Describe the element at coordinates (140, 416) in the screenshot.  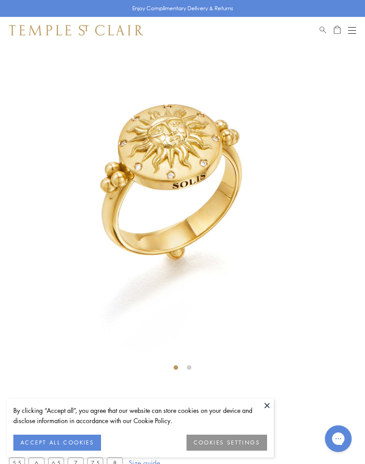
I see `div: By clicking “Accept all”, you agree that our website can store cookies on your device and disclos...` at that location.